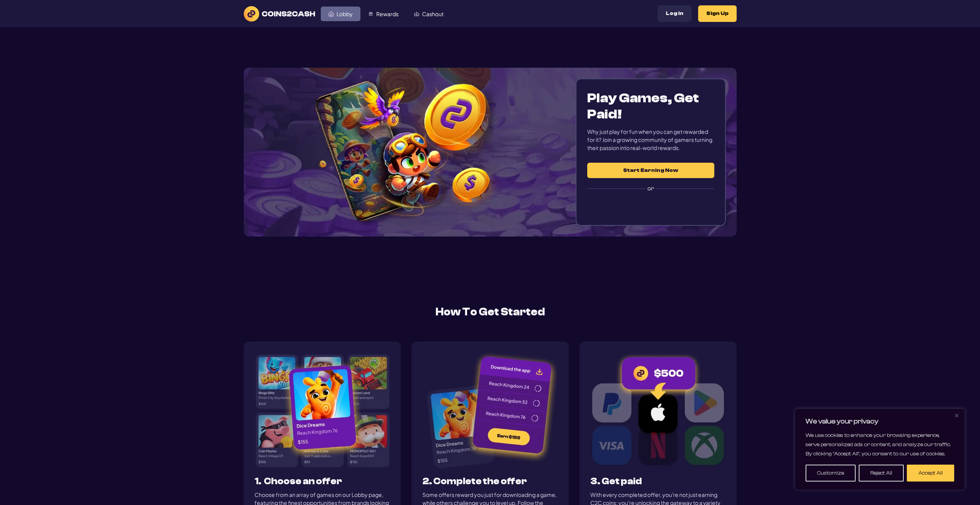 This screenshot has width=980, height=505. Describe the element at coordinates (490, 312) in the screenshot. I see `h2: How To Get Started` at that location.